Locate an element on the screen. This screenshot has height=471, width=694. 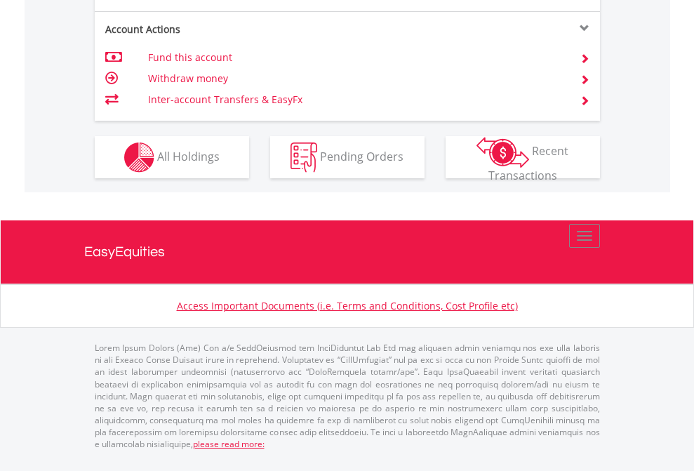
a: EasyEquities is located at coordinates (348, 252).